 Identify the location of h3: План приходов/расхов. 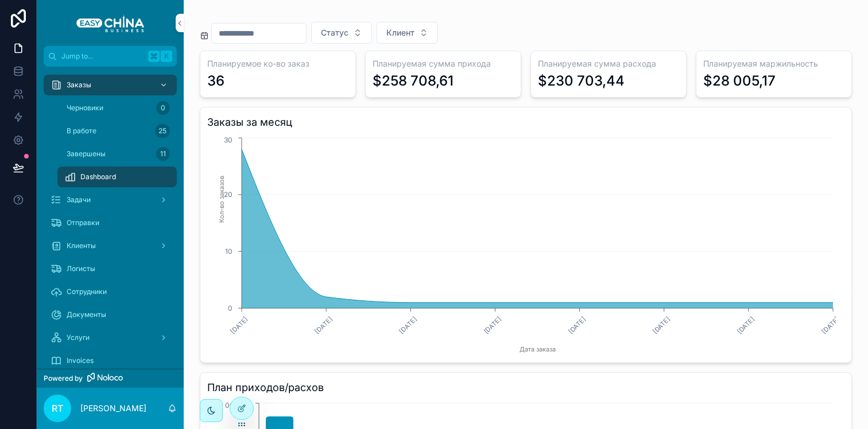
(526, 388).